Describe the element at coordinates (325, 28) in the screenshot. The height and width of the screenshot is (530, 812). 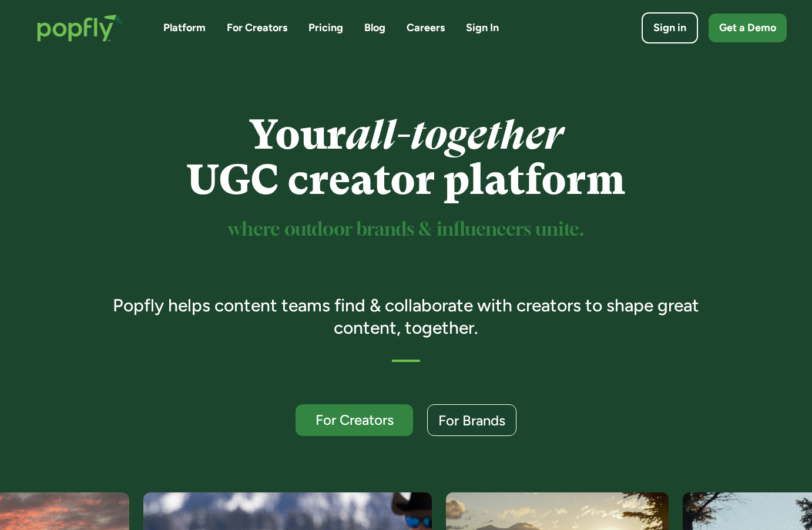
I see `a: Pricing` at that location.